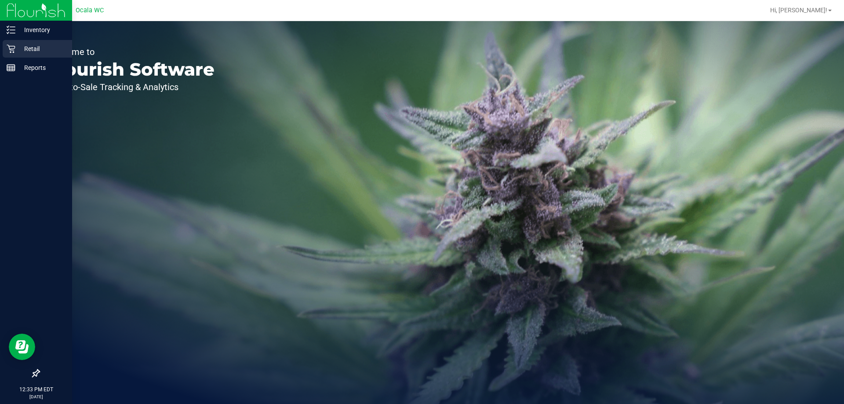 The height and width of the screenshot is (404, 844). Describe the element at coordinates (131, 69) in the screenshot. I see `p: Flourish Software` at that location.